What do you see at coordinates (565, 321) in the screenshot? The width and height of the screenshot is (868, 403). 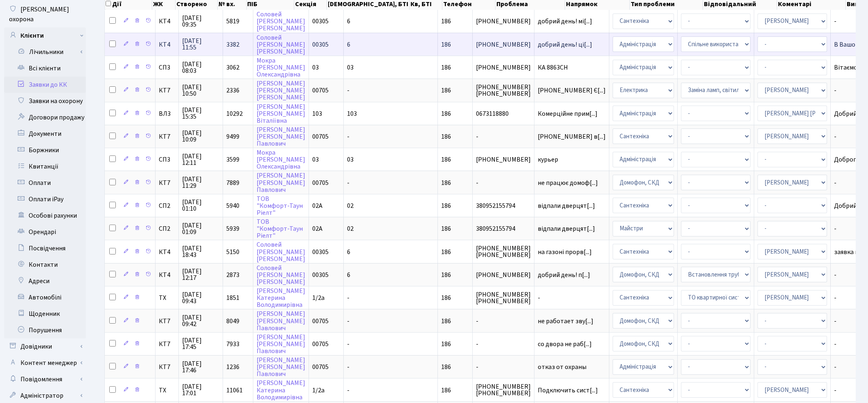 I see `span: не работает зву[...]` at bounding box center [565, 321].